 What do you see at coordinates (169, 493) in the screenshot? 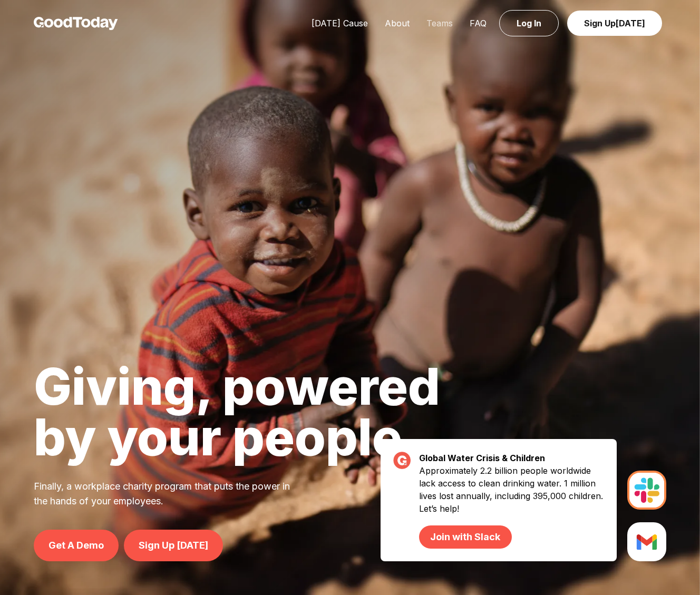
I see `p: Finally, a workplace charity program that puts the power in the hands of your employees.` at bounding box center [169, 493].